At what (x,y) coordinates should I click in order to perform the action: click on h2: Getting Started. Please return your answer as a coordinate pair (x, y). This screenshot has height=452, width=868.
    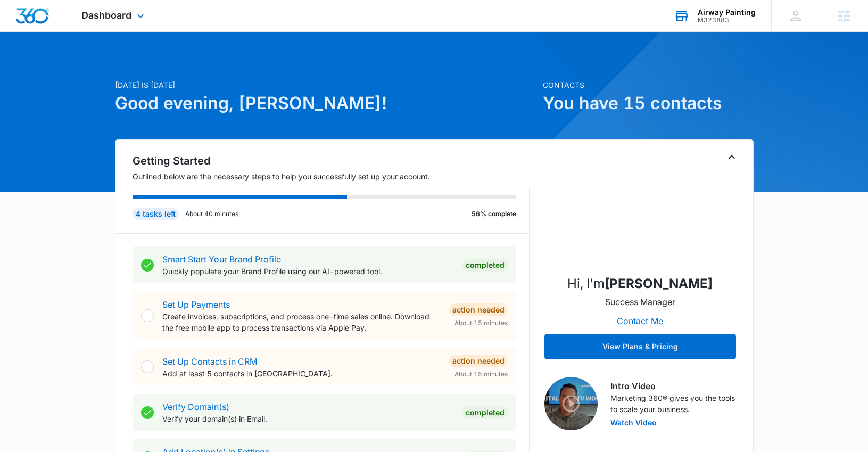
    Looking at the image, I should click on (330, 161).